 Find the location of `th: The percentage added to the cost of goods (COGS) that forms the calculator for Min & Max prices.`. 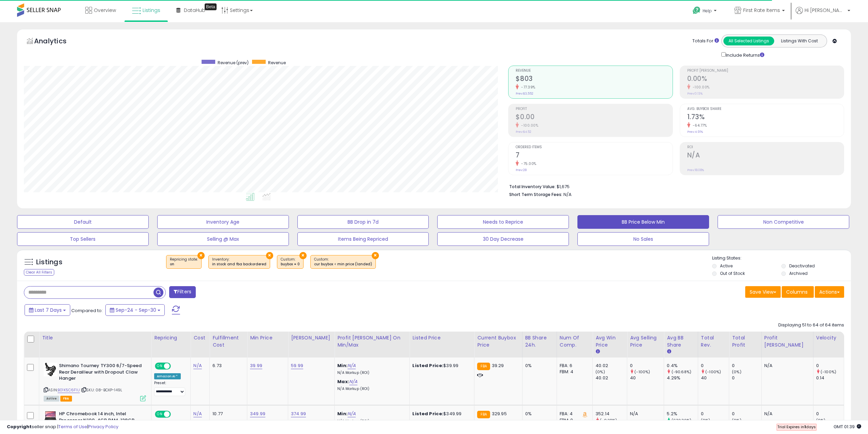

th: The percentage added to the cost of goods (COGS) that forms the calculator for Min & Max prices. is located at coordinates (372, 344).